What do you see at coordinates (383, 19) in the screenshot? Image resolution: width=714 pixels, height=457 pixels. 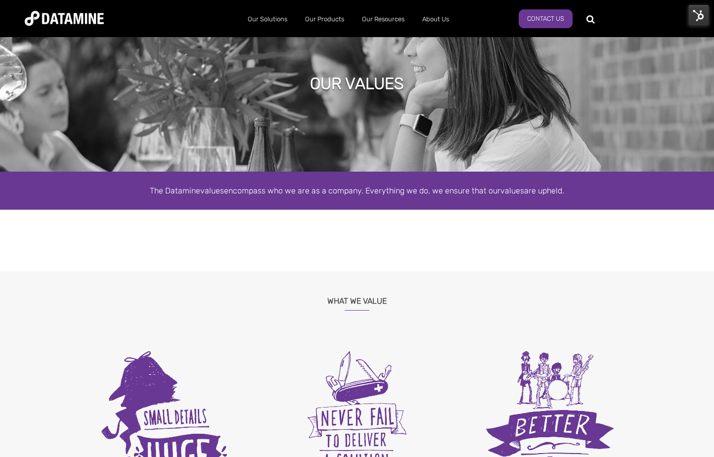 I see `a: Our Resources` at bounding box center [383, 19].